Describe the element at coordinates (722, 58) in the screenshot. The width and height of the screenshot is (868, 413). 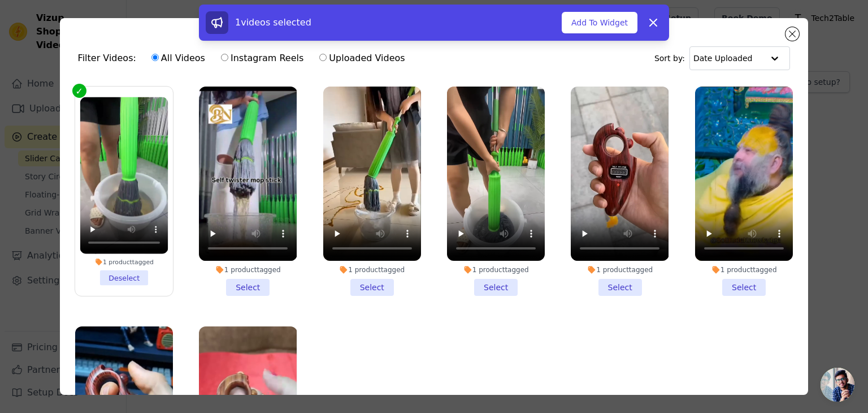
I see `div: Sort by:` at that location.